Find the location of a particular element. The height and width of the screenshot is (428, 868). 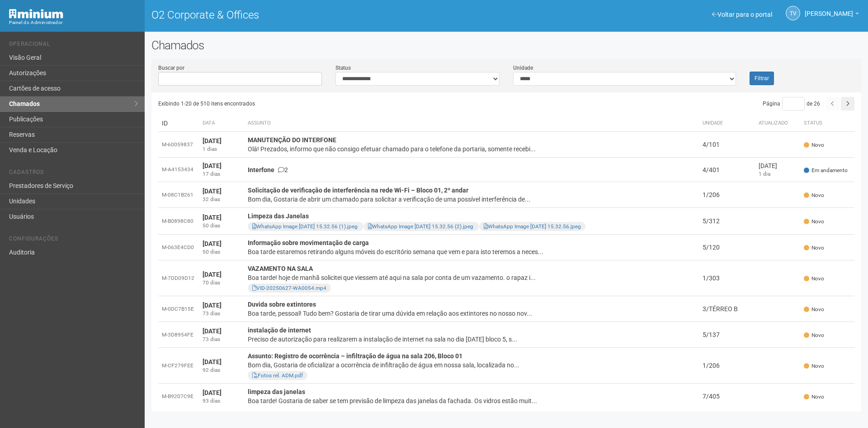

span: Em andamento is located at coordinates (826, 170).